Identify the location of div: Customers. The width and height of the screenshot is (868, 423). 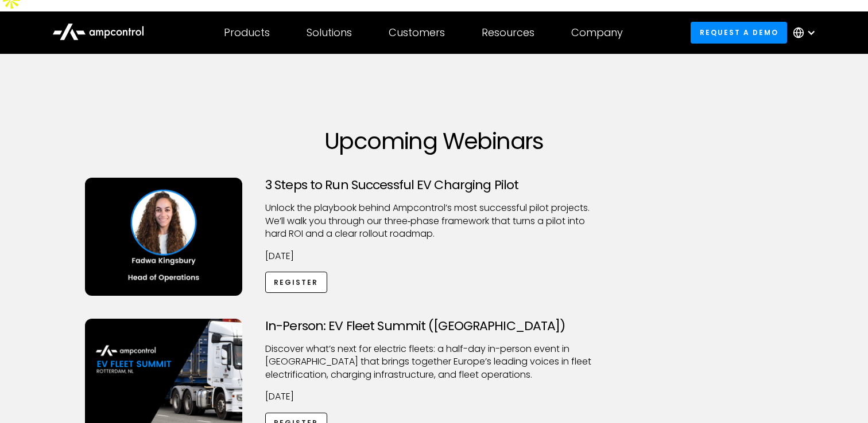
(417, 33).